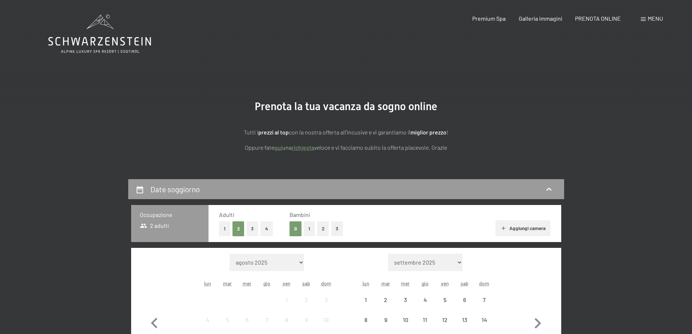 Image resolution: width=692 pixels, height=334 pixels. Describe the element at coordinates (445, 320) in the screenshot. I see `div: Fri Sep 12 2025` at that location.